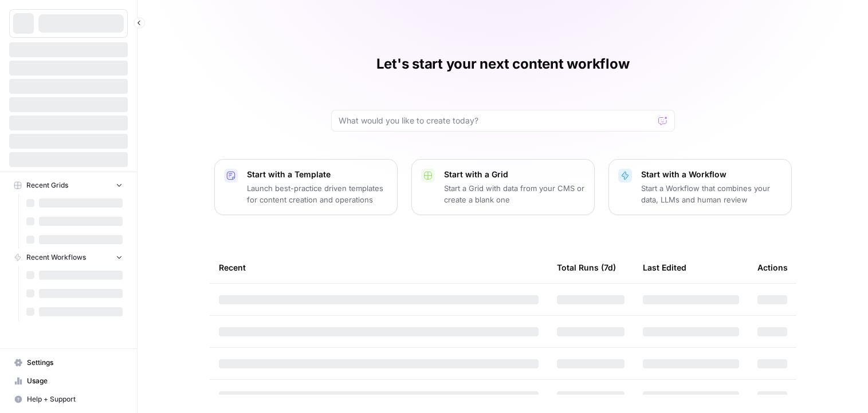 This screenshot has width=868, height=413. What do you see at coordinates (68, 400) in the screenshot?
I see `button: Help + Support` at bounding box center [68, 400].